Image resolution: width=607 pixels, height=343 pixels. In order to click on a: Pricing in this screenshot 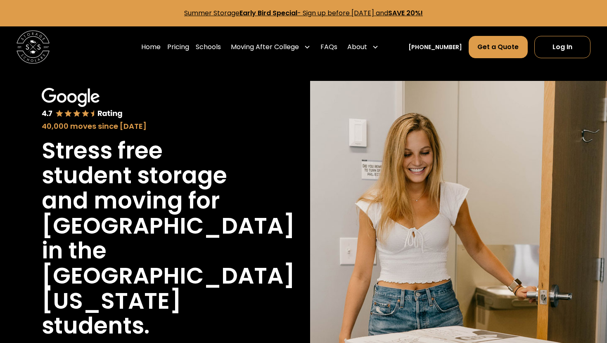, I will do `click(178, 47)`.